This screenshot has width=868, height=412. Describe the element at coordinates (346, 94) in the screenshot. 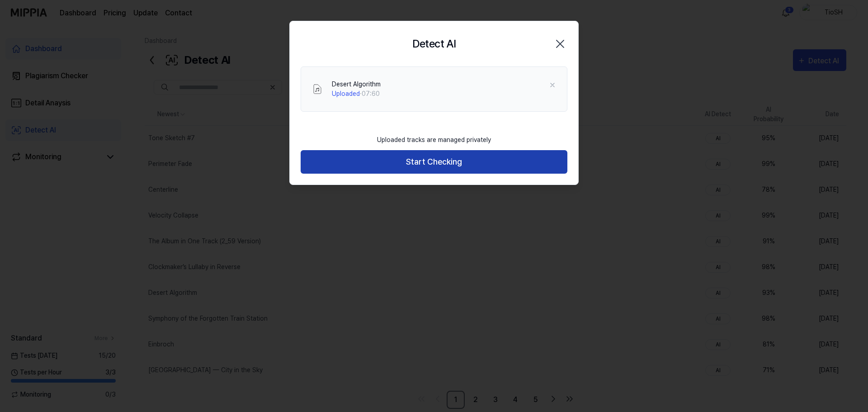

I see `span: Uploaded` at that location.